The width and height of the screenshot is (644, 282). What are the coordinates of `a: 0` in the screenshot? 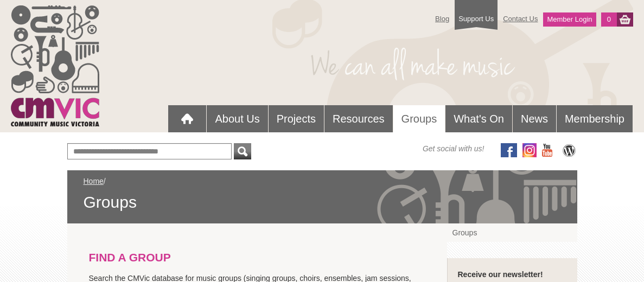 It's located at (609, 19).